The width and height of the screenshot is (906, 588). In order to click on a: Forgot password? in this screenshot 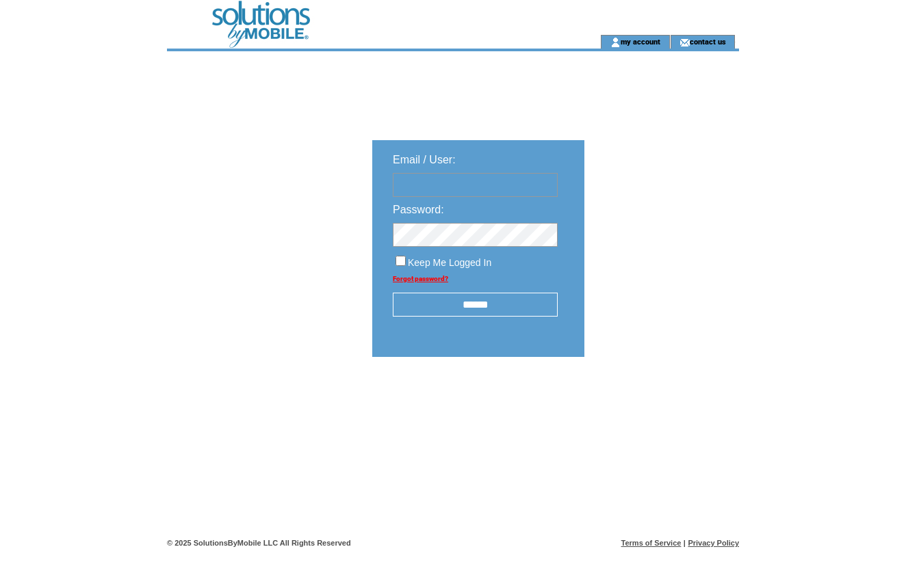, I will do `click(420, 279)`.